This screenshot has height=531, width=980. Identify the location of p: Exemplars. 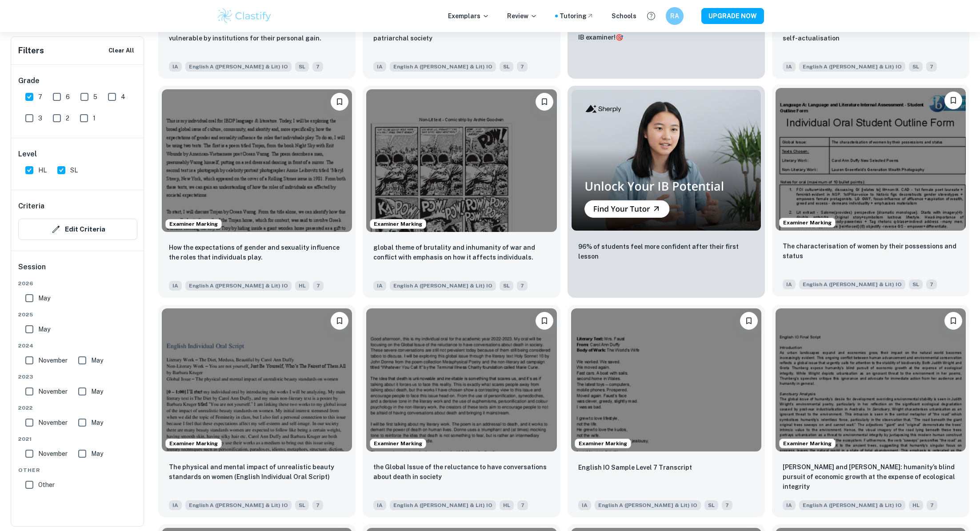
(468, 16).